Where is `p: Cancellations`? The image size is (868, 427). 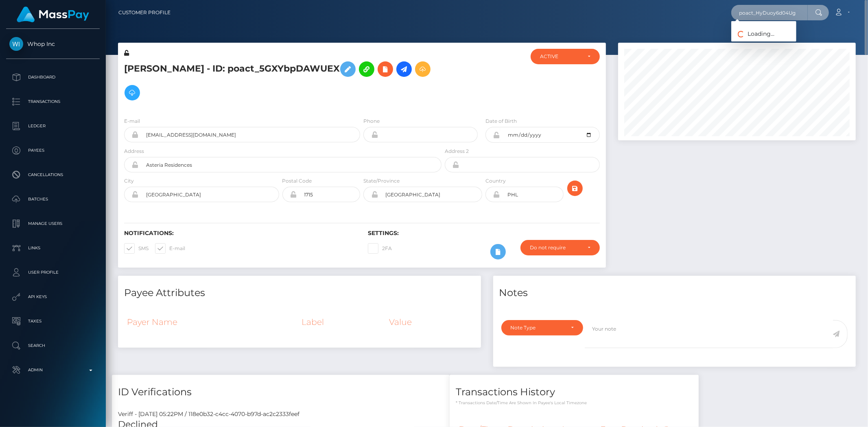
p: Cancellations is located at coordinates (53, 175).